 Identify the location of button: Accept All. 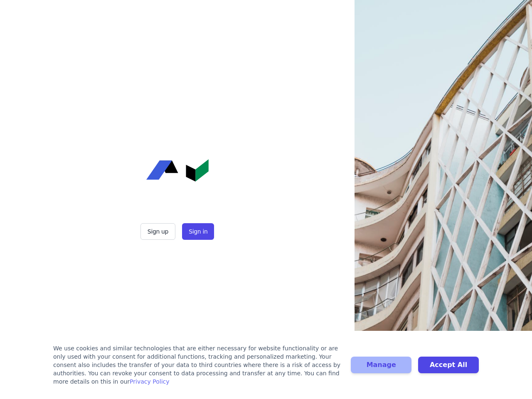
(448, 365).